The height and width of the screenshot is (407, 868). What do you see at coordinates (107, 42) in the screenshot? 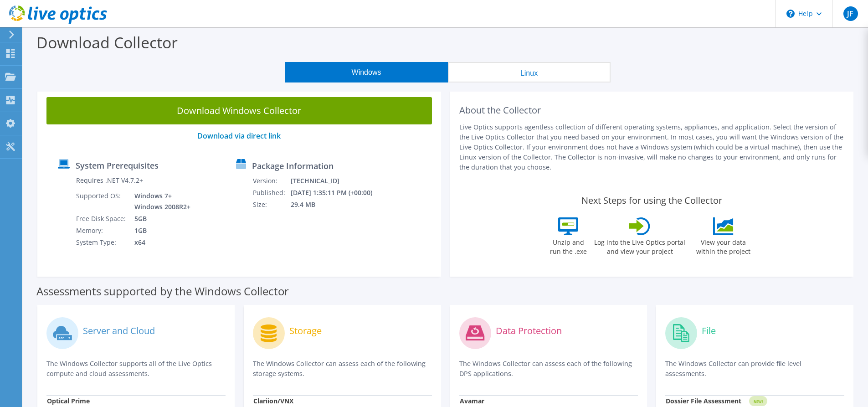
I see `label: Download Collector` at bounding box center [107, 42].